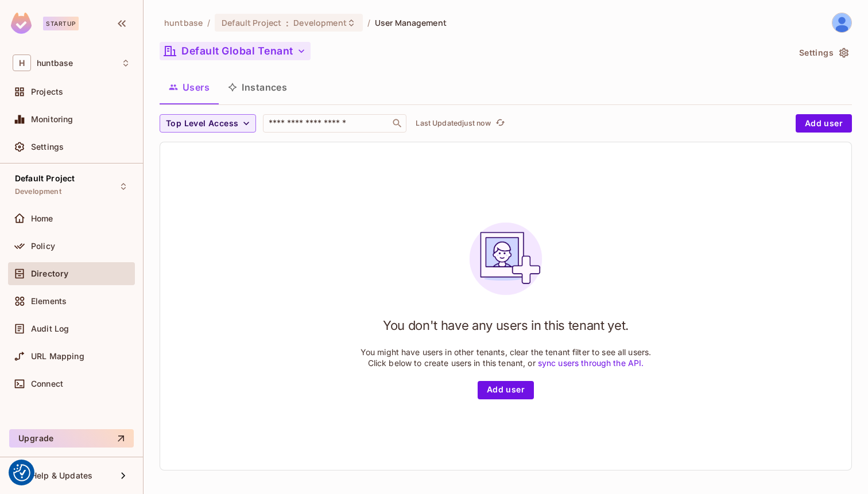 The width and height of the screenshot is (868, 494). What do you see at coordinates (499, 123) in the screenshot?
I see `span: Click to refresh data` at bounding box center [499, 123].